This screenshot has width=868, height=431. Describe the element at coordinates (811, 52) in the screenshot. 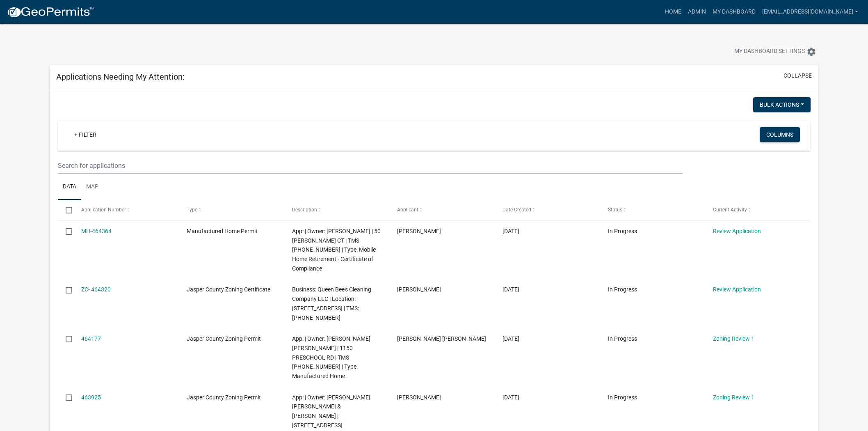

I see `i: settings` at that location.